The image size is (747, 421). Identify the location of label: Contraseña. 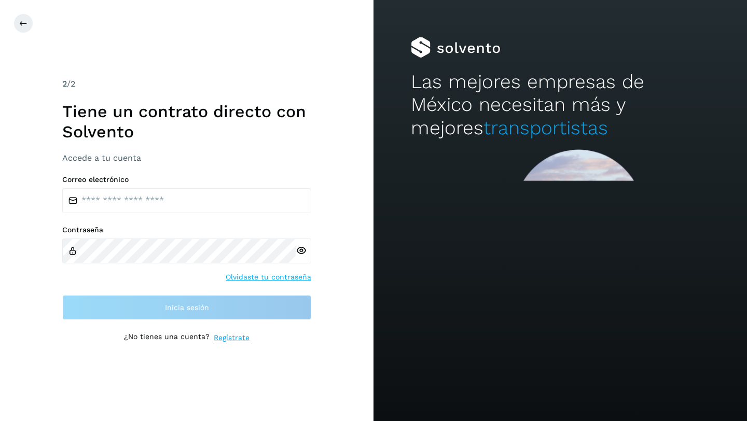
(187, 230).